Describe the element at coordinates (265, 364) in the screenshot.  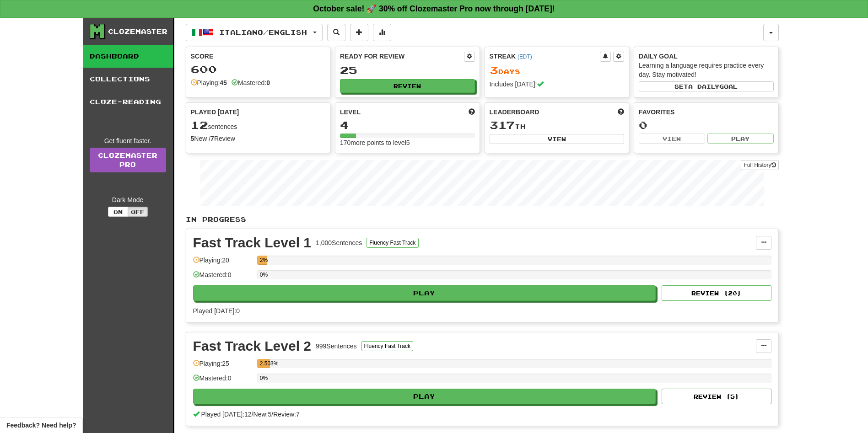
I see `div: 2.503%` at that location.